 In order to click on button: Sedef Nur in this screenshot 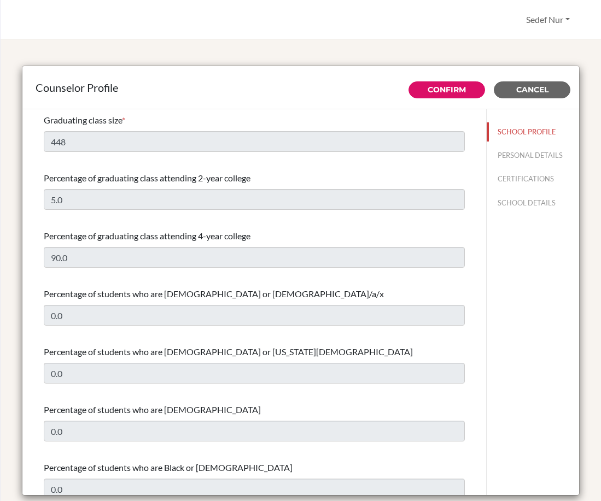, I will do `click(548, 20)`.